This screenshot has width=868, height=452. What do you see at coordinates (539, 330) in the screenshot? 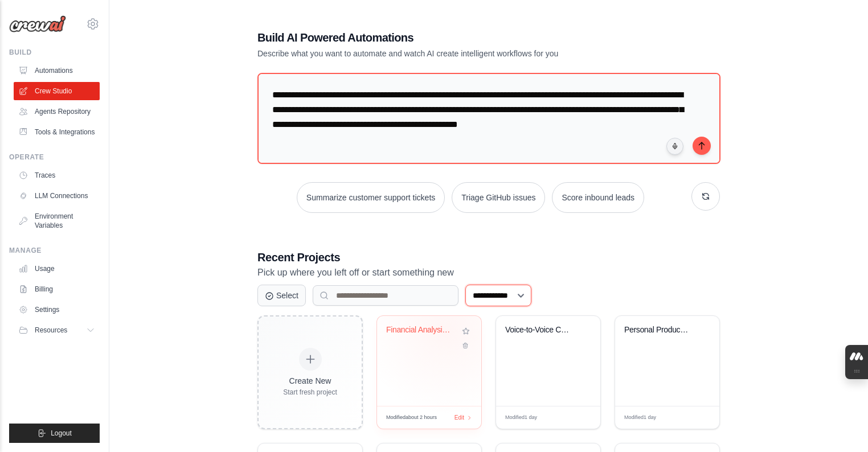
I see `div: Voice-to-Voice Customer Support AI Crew` at bounding box center [539, 330].